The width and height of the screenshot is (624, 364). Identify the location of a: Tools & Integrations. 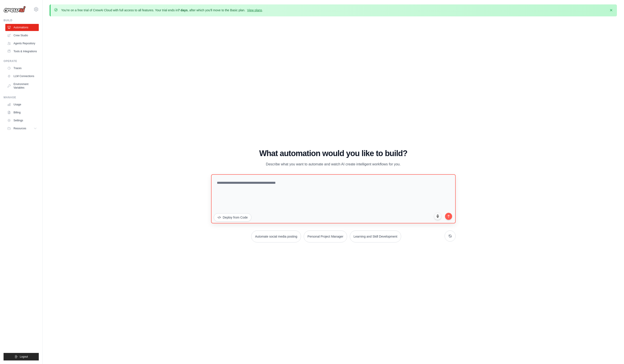
(22, 51).